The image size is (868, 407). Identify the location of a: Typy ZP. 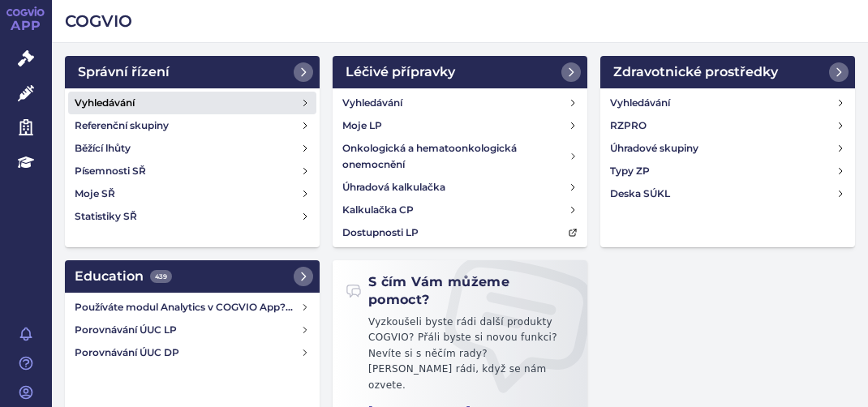
(727, 171).